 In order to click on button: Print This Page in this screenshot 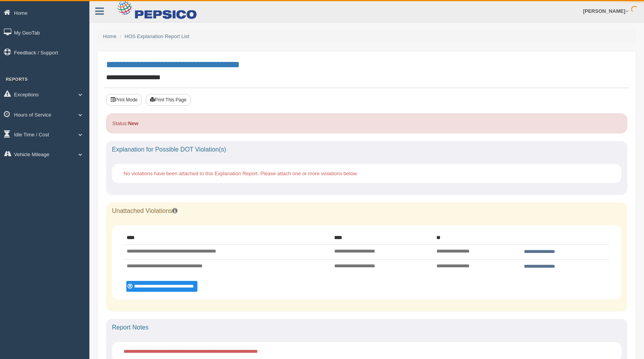, I will do `click(168, 100)`.